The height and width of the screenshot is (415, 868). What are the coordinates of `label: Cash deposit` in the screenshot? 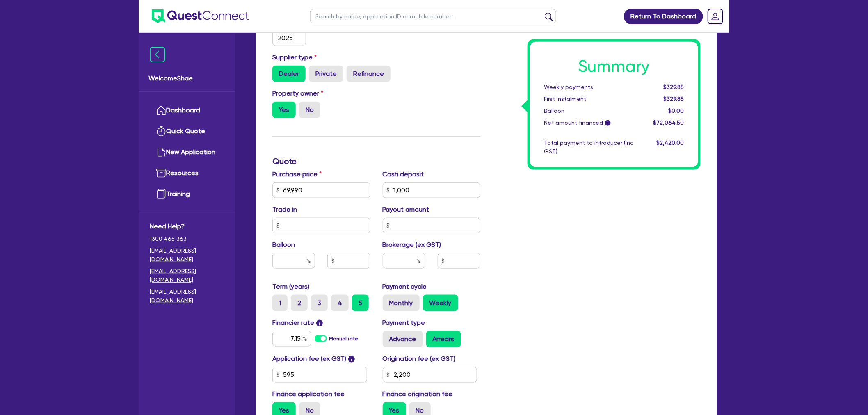 It's located at (403, 174).